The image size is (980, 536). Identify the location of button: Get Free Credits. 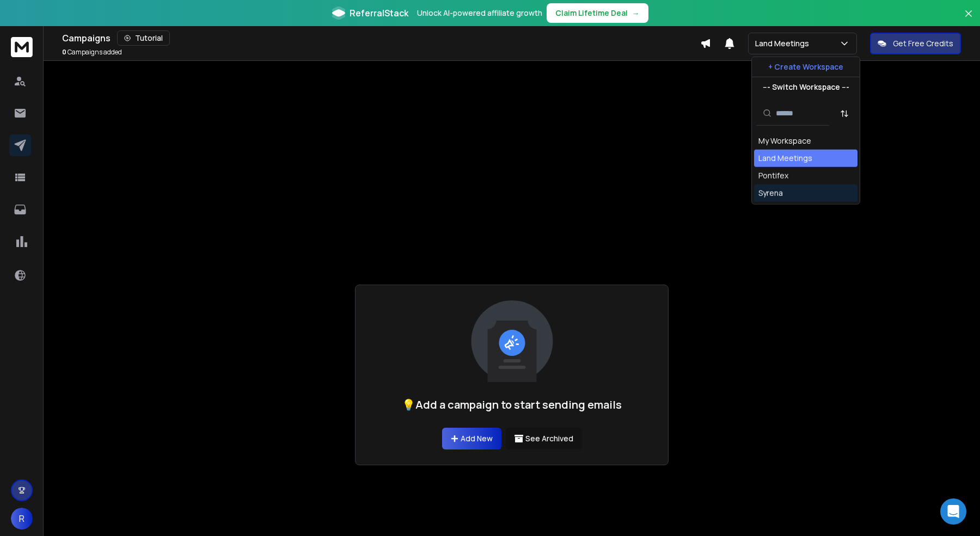
(915, 43).